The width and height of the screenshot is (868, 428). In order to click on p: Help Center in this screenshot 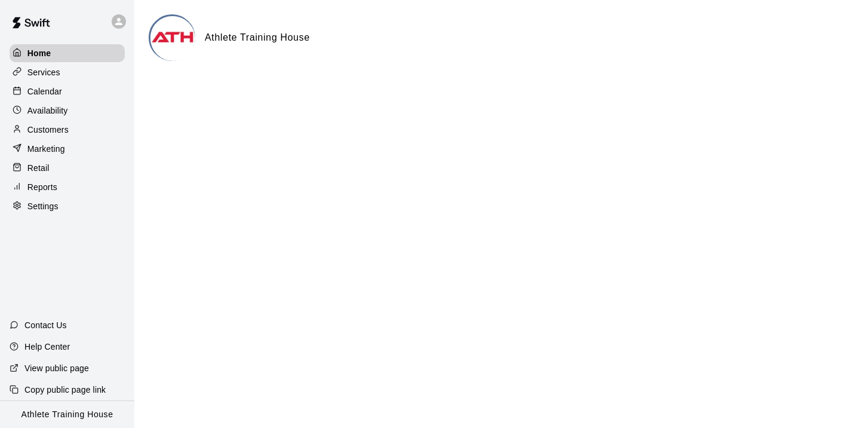, I will do `click(48, 347)`.